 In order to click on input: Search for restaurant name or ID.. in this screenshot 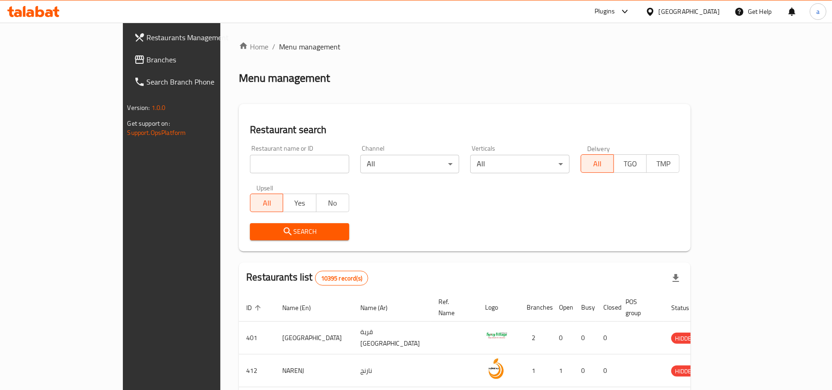, I will do `click(299, 164)`.